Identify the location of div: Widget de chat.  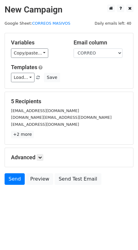
(123, 236).